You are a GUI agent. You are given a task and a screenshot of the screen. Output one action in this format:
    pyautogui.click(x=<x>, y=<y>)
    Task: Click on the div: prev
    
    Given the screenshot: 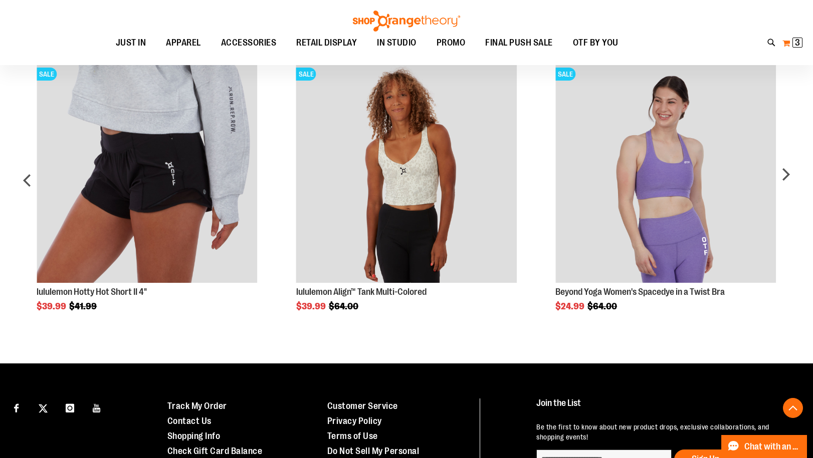 What is the action you would take?
    pyautogui.click(x=28, y=184)
    